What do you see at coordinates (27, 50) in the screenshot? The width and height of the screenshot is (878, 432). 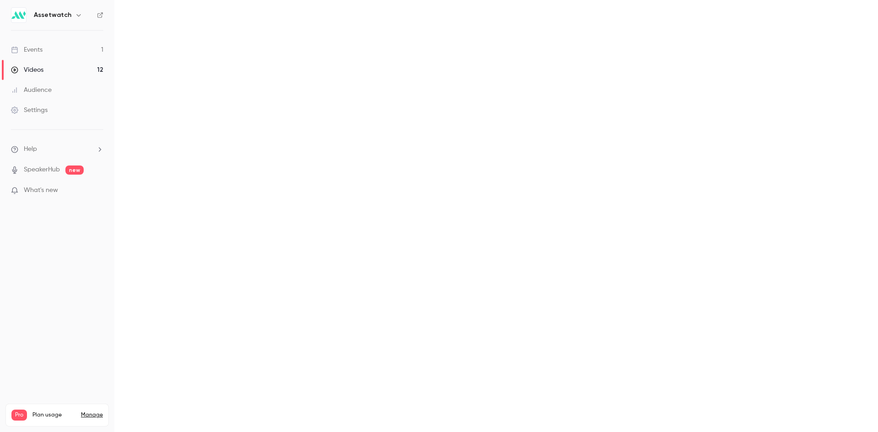 I see `div: Events` at bounding box center [27, 50].